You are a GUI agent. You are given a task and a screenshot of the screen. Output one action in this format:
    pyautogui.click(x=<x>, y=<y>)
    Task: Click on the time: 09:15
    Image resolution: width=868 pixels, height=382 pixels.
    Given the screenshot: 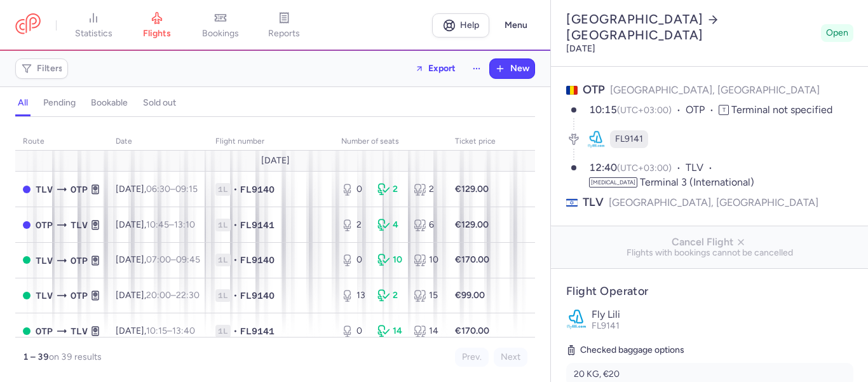 What is the action you would take?
    pyautogui.click(x=186, y=189)
    